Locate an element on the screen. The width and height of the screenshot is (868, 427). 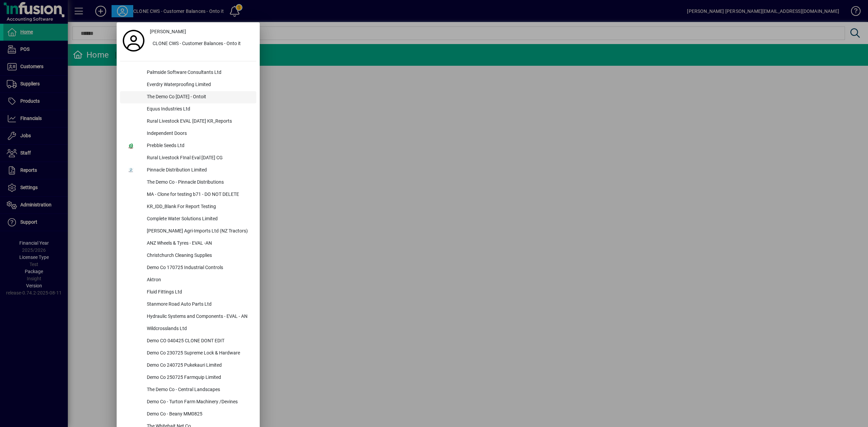
div: The Demo Co - Pinnacle Distributions is located at coordinates (198, 182).